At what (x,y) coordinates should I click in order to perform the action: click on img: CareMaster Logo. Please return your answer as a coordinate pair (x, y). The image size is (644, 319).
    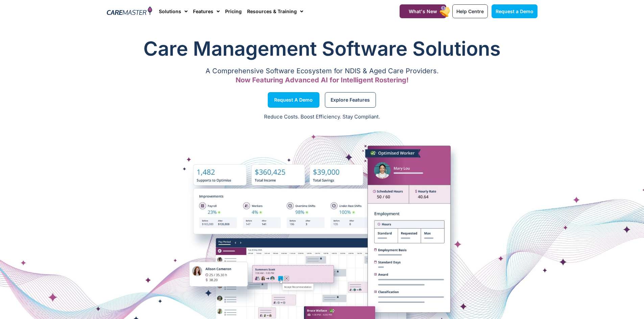
    Looking at the image, I should click on (130, 11).